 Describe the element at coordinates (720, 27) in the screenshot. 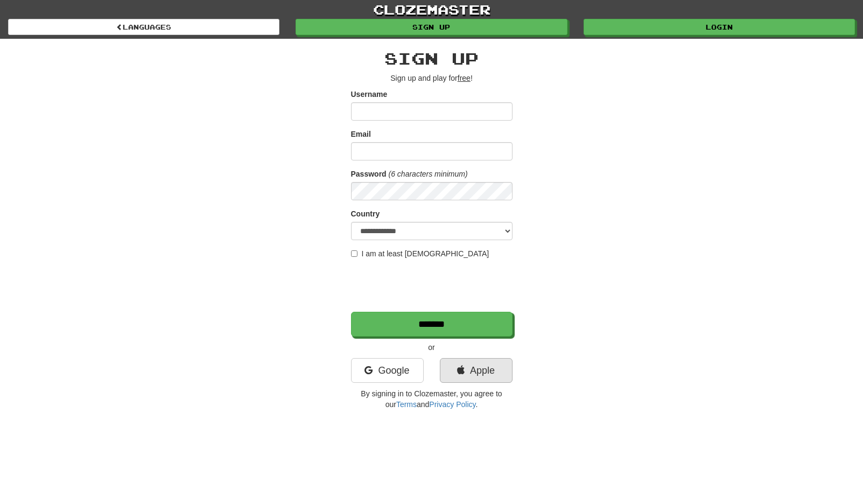

I see `a: Login` at that location.